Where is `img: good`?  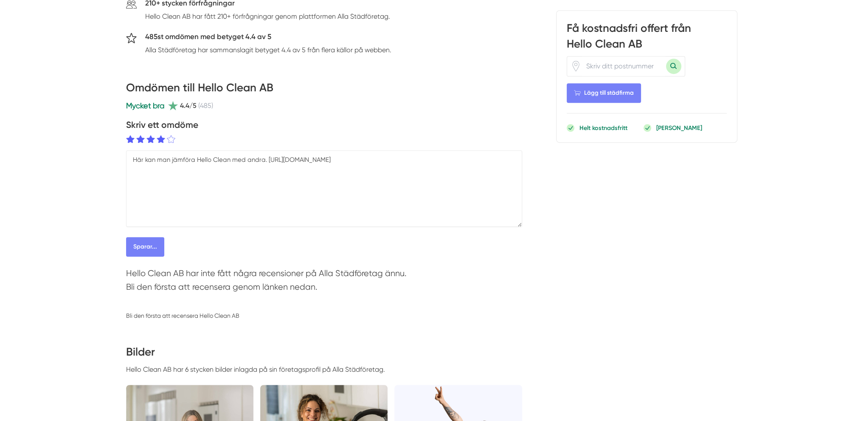
img: good is located at coordinates (161, 139).